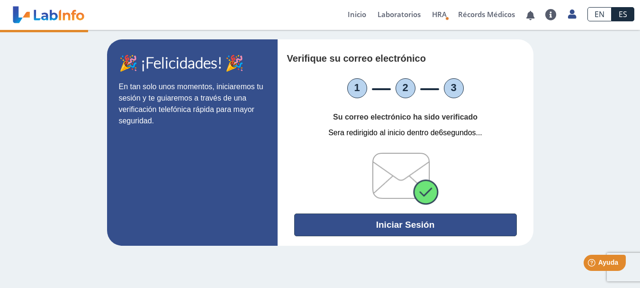 The width and height of the screenshot is (640, 288). Describe the element at coordinates (454, 88) in the screenshot. I see `li: 3` at that location.